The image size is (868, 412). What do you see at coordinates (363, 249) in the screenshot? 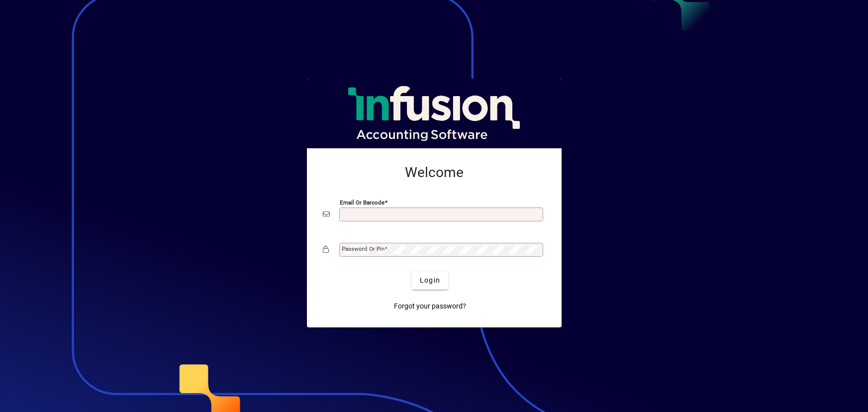
I see `mat-label: Password or Pin` at bounding box center [363, 249].